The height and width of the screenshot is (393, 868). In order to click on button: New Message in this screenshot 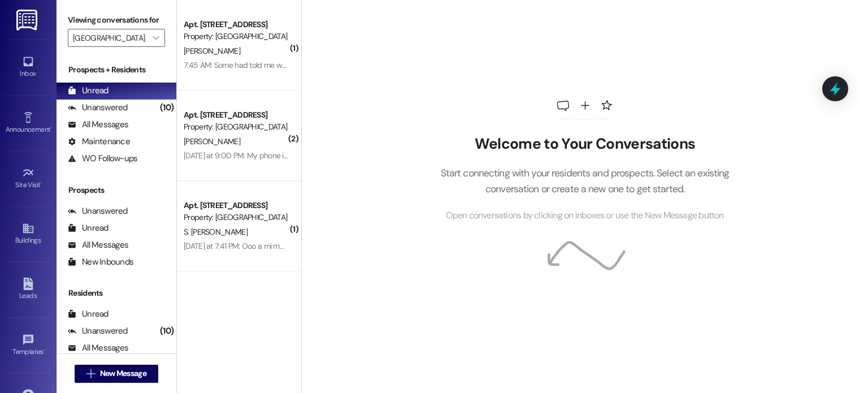, I will do `click(116, 374)`.